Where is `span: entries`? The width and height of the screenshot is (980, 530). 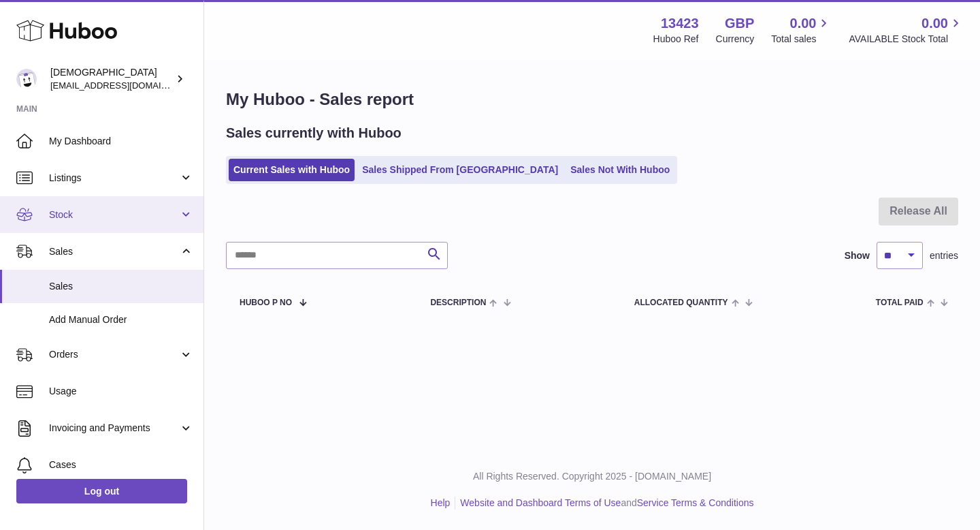 span: entries is located at coordinates (944, 256).